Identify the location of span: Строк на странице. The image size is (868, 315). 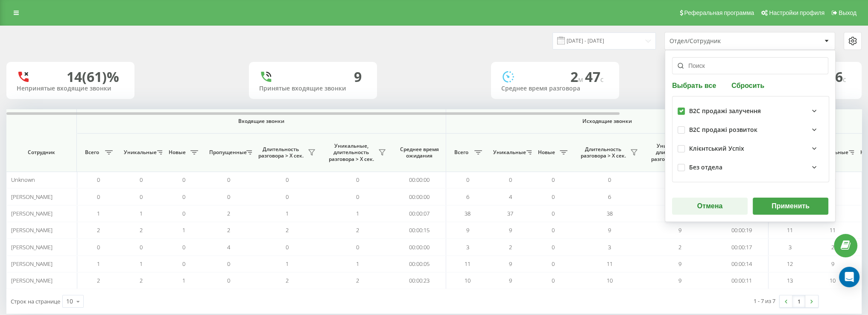
(35, 301).